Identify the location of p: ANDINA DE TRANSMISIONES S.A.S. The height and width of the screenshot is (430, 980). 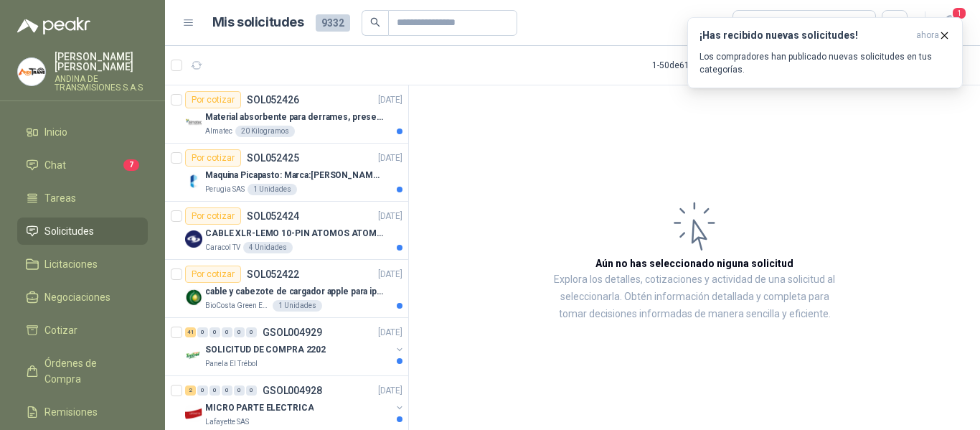
(101, 83).